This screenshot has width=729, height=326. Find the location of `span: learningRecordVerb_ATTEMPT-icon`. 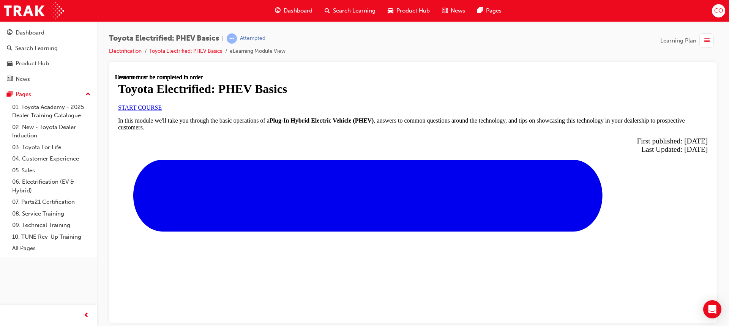

span: learningRecordVerb_ATTEMPT-icon is located at coordinates (232, 38).